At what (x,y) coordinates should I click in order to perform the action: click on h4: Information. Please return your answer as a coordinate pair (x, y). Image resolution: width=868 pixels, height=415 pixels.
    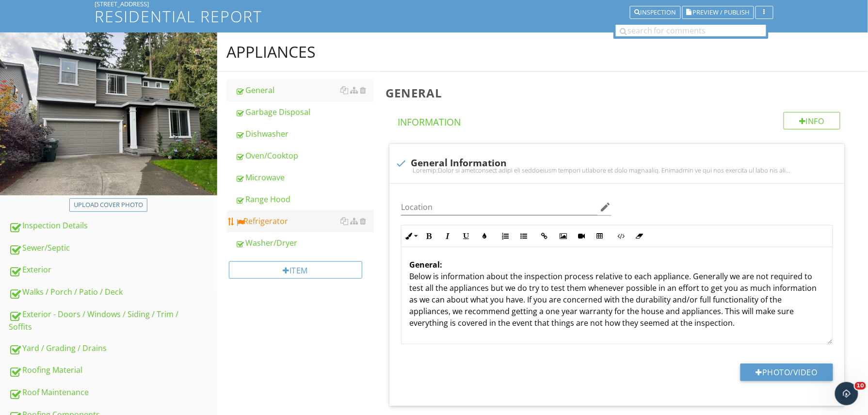
    Looking at the image, I should click on (619, 120).